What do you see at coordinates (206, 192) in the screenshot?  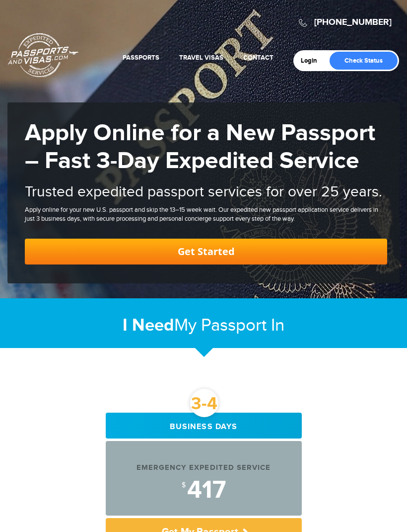 I see `h2: Trusted expedited passport services for over 25 years.` at bounding box center [206, 192].